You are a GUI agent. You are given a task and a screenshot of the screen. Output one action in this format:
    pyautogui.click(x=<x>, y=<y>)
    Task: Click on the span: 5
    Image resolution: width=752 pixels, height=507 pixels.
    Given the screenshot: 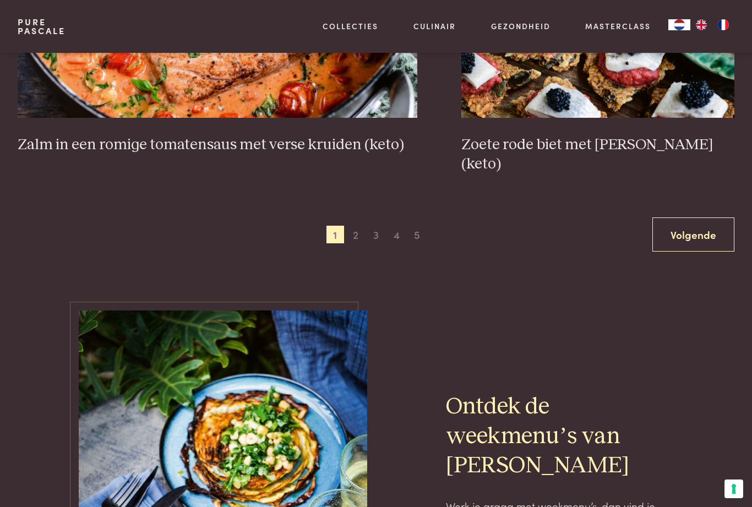 What is the action you would take?
    pyautogui.click(x=417, y=235)
    